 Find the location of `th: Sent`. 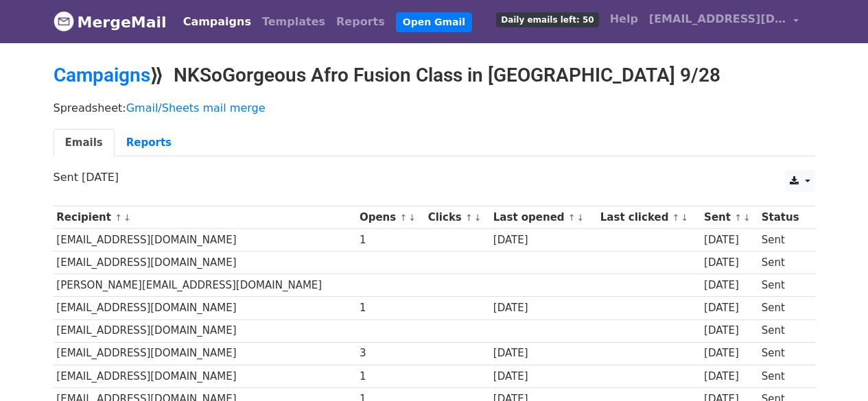

th: Sent is located at coordinates (729, 217).